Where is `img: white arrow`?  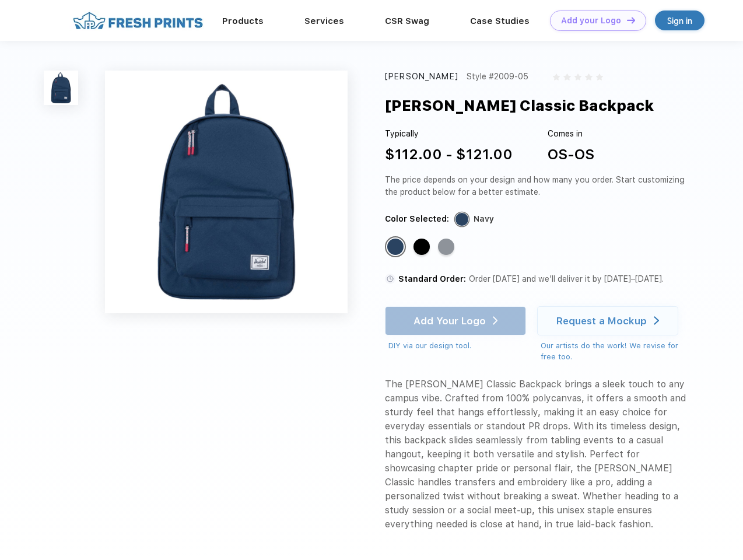
img: white arrow is located at coordinates (656, 320).